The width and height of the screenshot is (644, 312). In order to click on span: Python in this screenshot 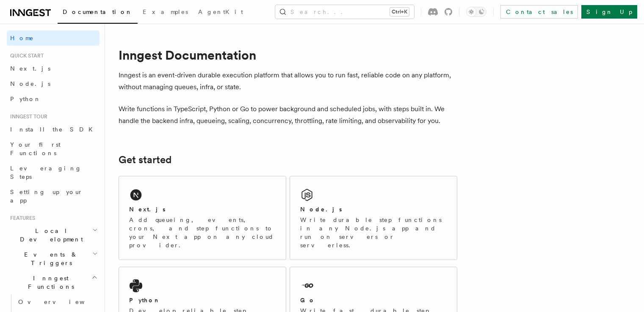, I will do `click(25, 99)`.